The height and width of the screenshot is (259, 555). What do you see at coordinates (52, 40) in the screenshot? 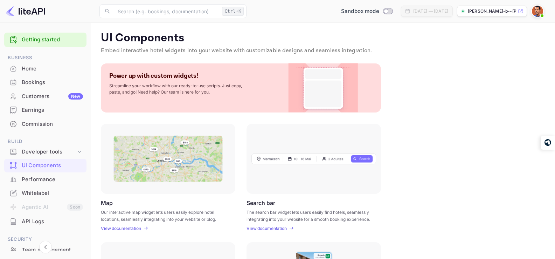
I see `a: Getting started` at bounding box center [52, 40].